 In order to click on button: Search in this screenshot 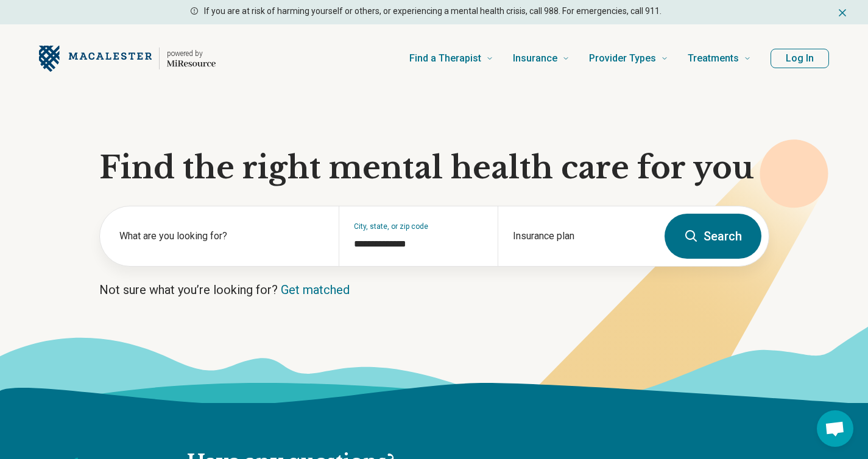, I will do `click(713, 237)`.